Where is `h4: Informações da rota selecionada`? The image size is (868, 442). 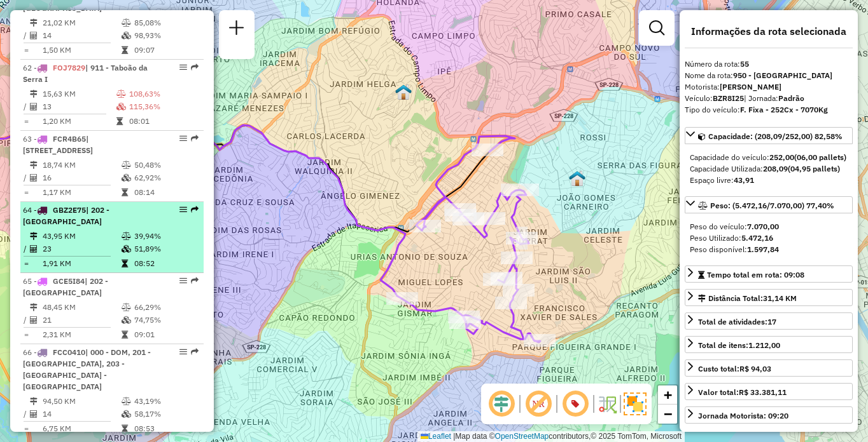 h4: Informações da rota selecionada is located at coordinates (768, 31).